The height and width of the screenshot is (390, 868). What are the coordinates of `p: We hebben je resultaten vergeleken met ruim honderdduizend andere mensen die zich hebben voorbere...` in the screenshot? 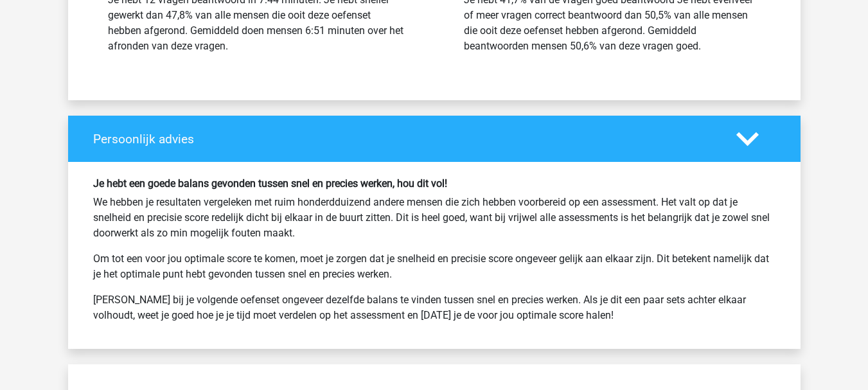 It's located at (434, 218).